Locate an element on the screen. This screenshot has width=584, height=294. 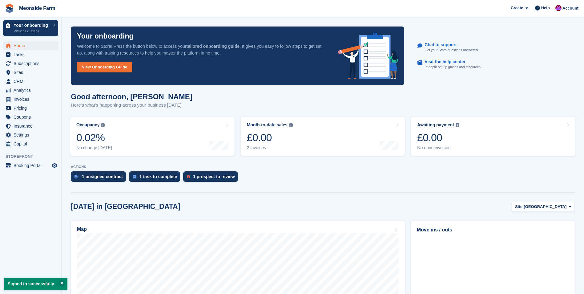
span: Account is located at coordinates (571, 8).